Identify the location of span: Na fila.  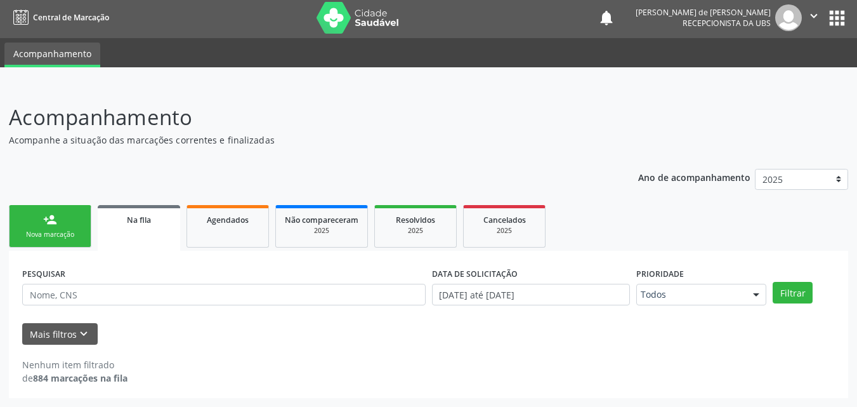
(139, 220).